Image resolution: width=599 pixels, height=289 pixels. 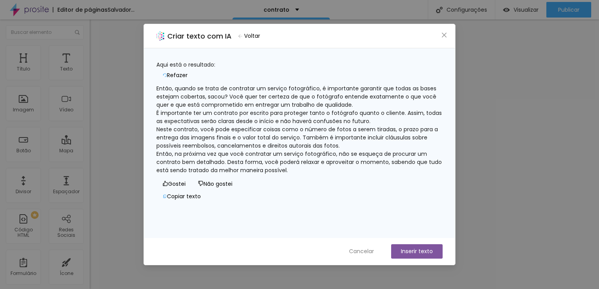 I want to click on font: Aqui está o resultado:, so click(x=186, y=65).